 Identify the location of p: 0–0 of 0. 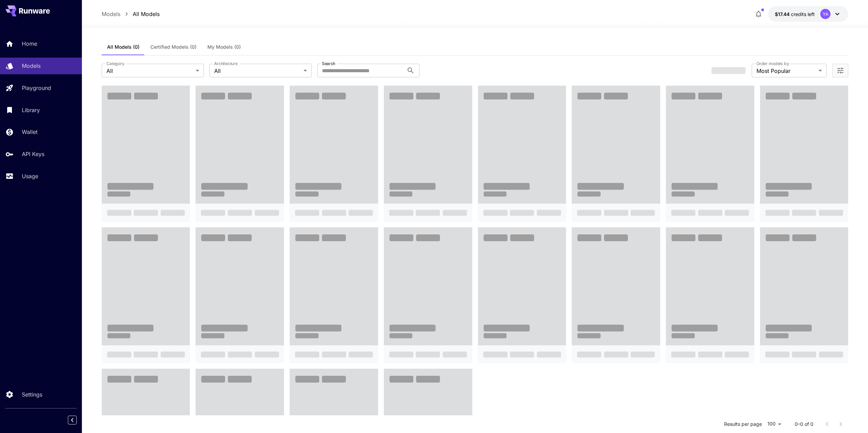
(804, 424).